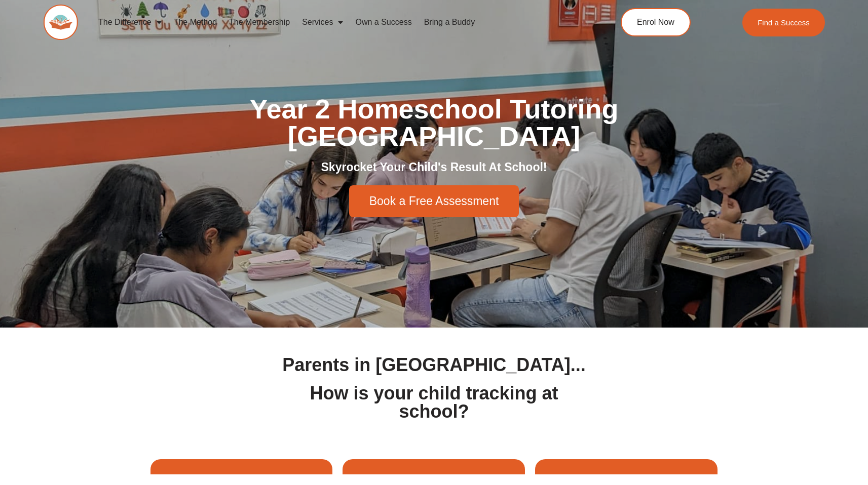 The image size is (868, 485). Describe the element at coordinates (434, 168) in the screenshot. I see `h2: Skyrocket Your Child's Result At School!` at that location.